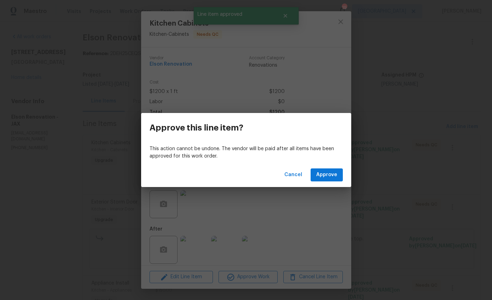 Image resolution: width=492 pixels, height=300 pixels. What do you see at coordinates (293, 175) in the screenshot?
I see `span: Cancel` at bounding box center [293, 175].